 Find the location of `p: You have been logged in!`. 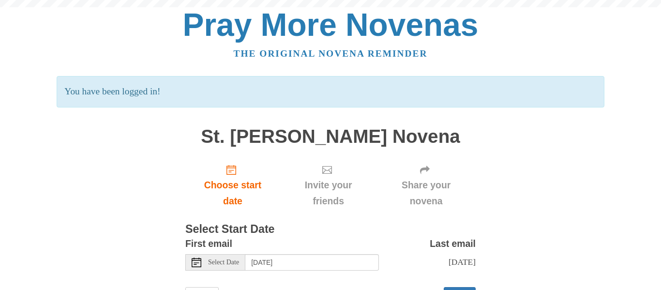

p: You have been logged in! is located at coordinates (330, 91).